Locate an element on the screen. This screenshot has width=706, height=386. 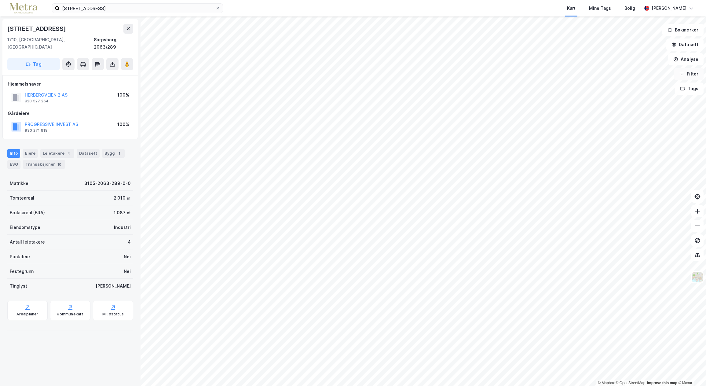
button: Tag is located at coordinates (34, 64).